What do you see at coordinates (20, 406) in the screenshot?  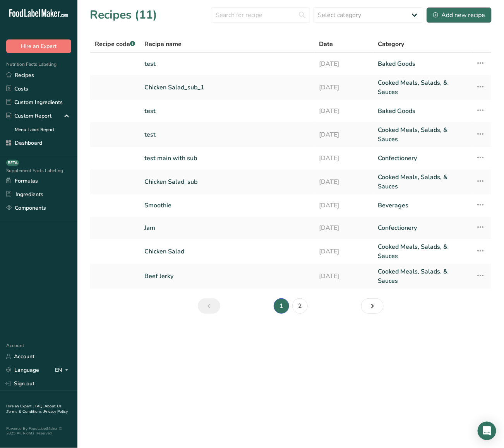 I see `a: Hire an Expert .` at bounding box center [20, 406].